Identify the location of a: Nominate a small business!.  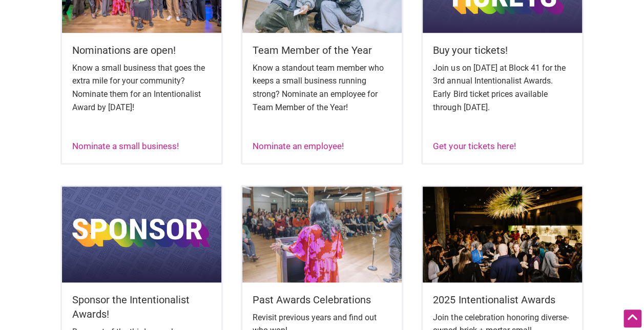
(125, 145).